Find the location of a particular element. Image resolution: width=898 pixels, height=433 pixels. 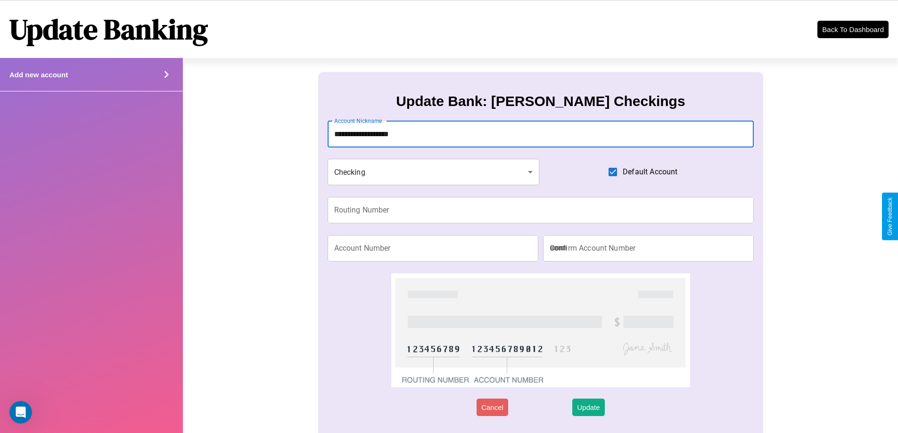

span: Default Account is located at coordinates (650, 172).